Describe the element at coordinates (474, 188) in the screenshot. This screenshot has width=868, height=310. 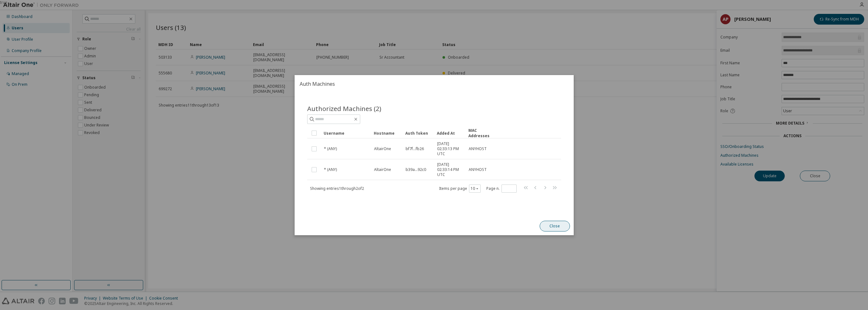
I see `button: 10` at that location.